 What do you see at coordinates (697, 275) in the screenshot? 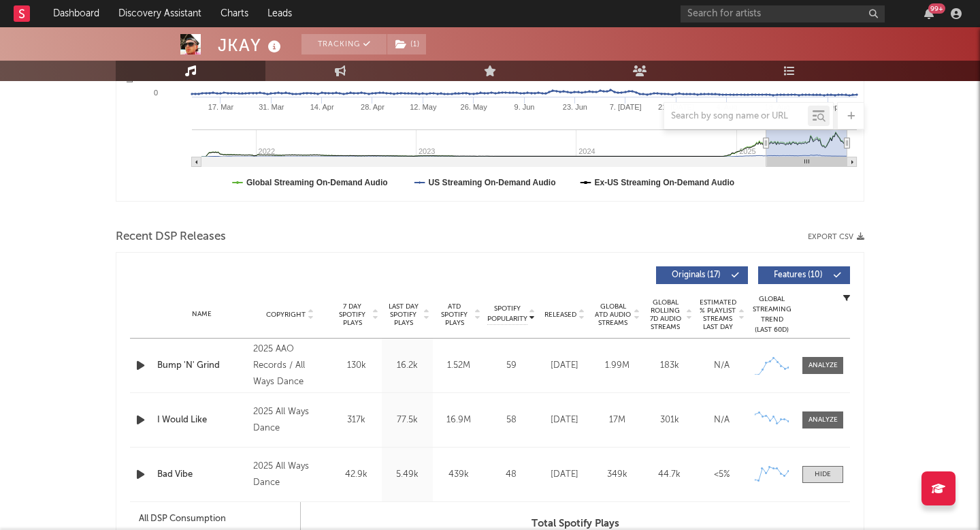
I see `span: Originals ( 17 )` at bounding box center [697, 275].